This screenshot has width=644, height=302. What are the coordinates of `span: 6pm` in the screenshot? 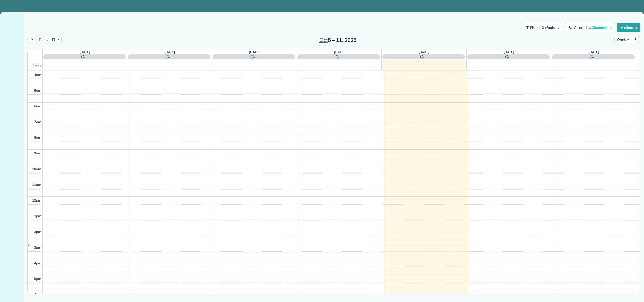 It's located at (38, 295).